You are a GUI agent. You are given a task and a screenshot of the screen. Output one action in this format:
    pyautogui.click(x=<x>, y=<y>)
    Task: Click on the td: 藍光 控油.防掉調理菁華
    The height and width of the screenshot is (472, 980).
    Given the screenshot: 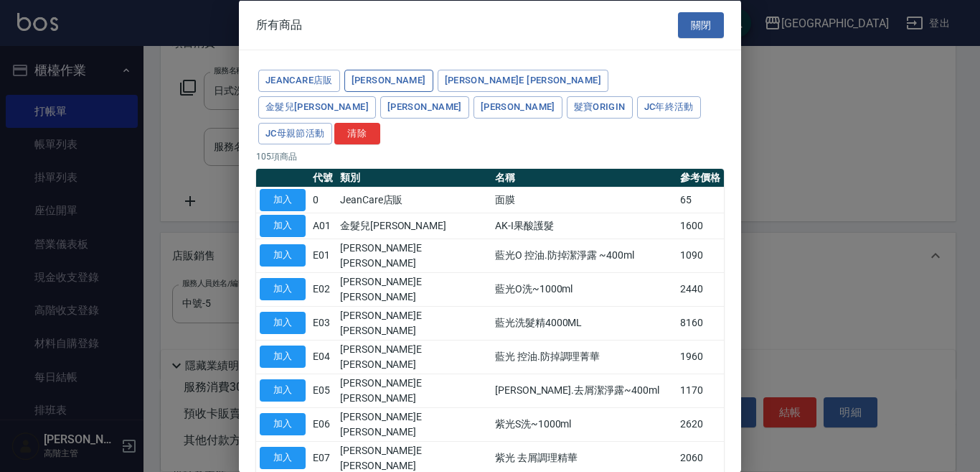 What is the action you would take?
    pyautogui.click(x=584, y=356)
    